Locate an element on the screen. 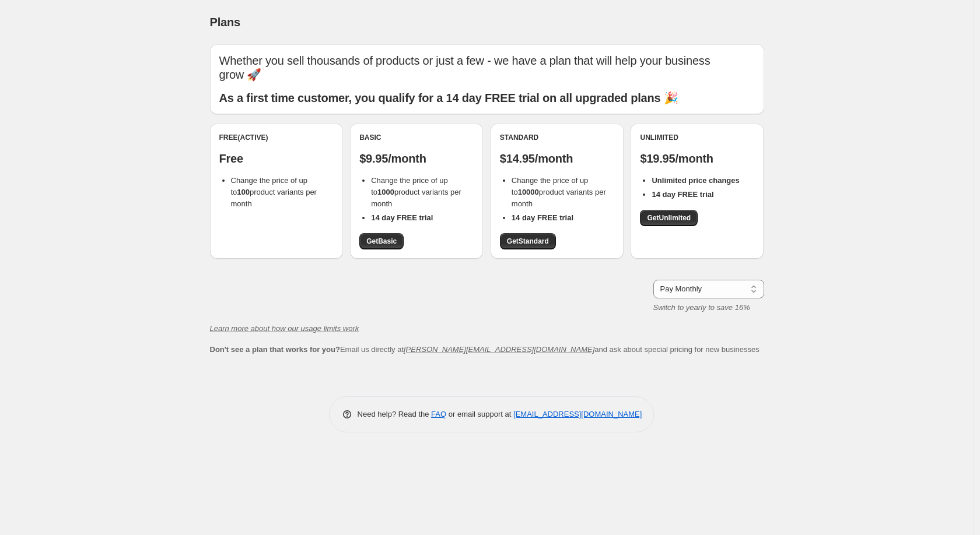 Image resolution: width=980 pixels, height=535 pixels. div: Basic is located at coordinates (416, 138).